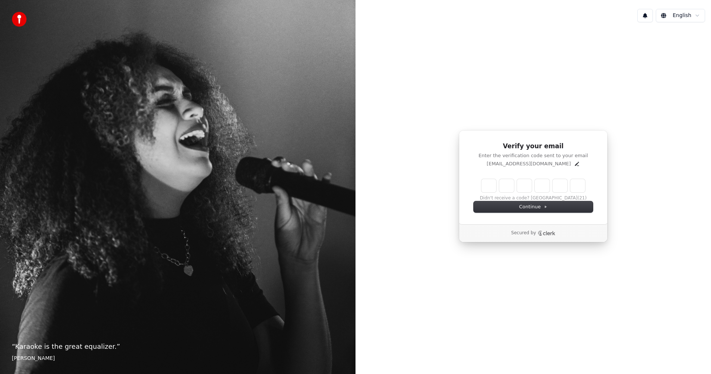 Image resolution: width=711 pixels, height=374 pixels. What do you see at coordinates (524, 233) in the screenshot?
I see `p: Secured by` at bounding box center [524, 233].